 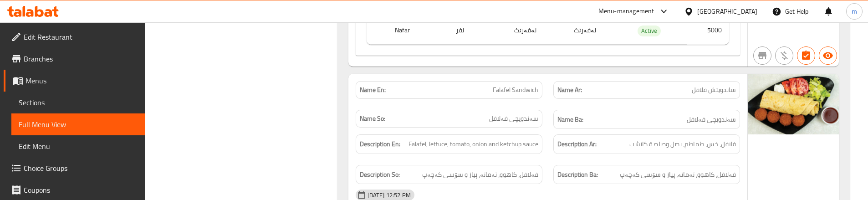 What do you see at coordinates (380, 175) in the screenshot?
I see `strong: Description So:` at bounding box center [380, 175].